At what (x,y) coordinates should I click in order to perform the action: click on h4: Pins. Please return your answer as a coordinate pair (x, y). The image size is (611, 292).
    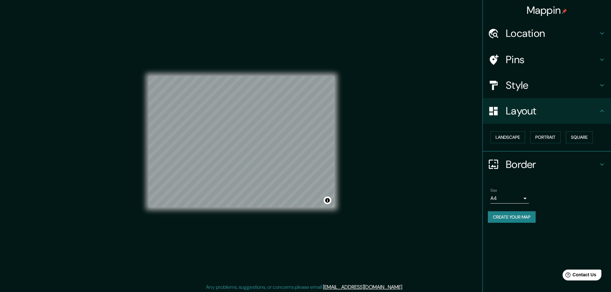
    Looking at the image, I should click on (552, 60).